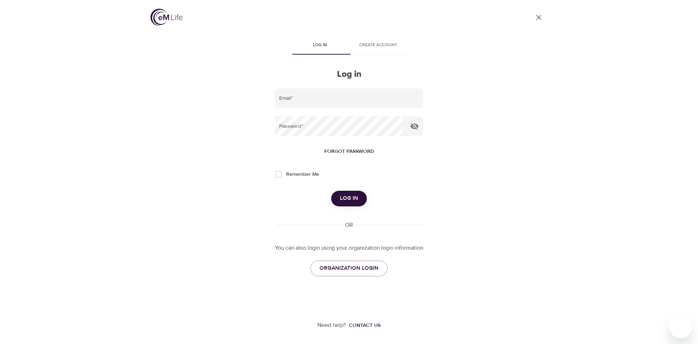  Describe the element at coordinates (349, 225) in the screenshot. I see `div: OR` at that location.